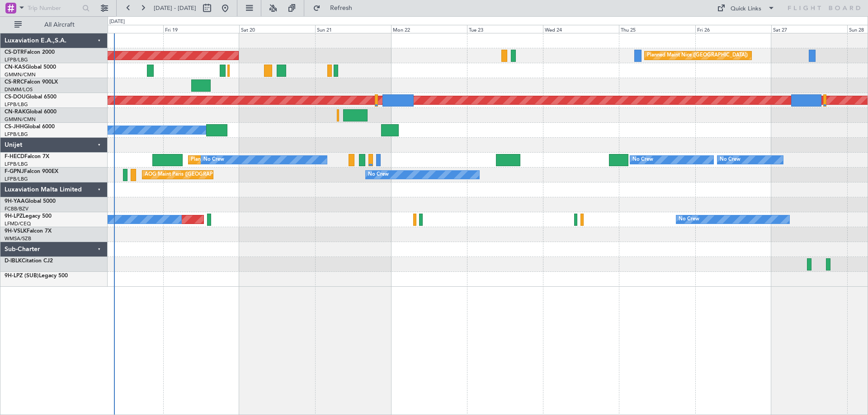 This screenshot has height=415, width=868. What do you see at coordinates (28, 232) in the screenshot?
I see `a: 9H-VSLKFalcon 7X` at bounding box center [28, 232].